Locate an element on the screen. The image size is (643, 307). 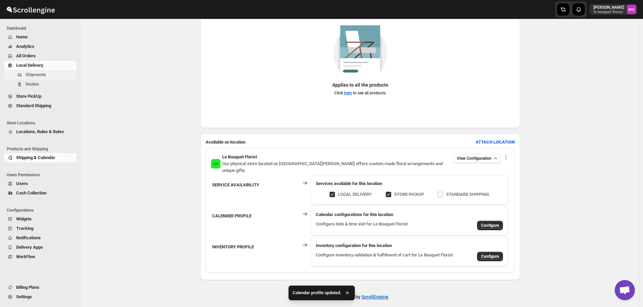
p: Applies to all the products is located at coordinates (360, 85).